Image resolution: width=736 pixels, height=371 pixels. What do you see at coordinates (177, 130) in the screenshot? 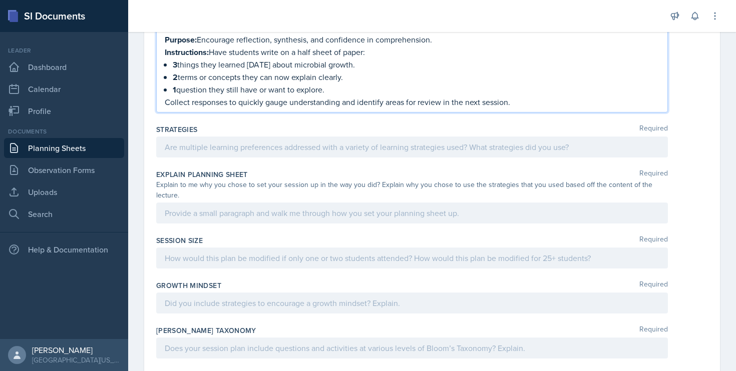
I see `label: Strategies` at bounding box center [177, 130].